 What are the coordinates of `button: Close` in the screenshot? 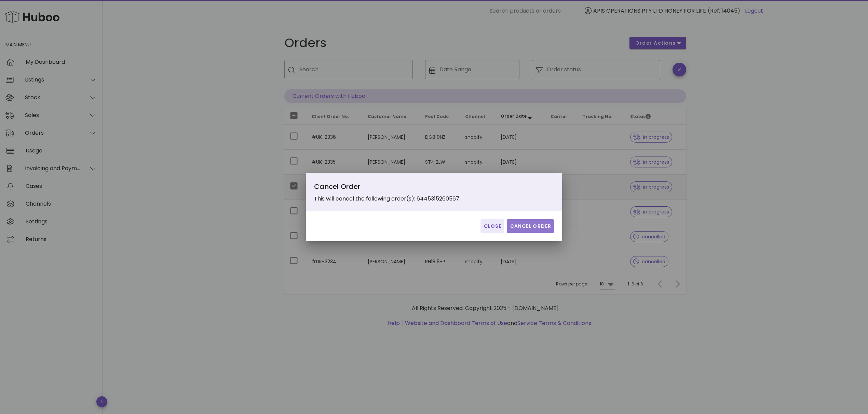 It's located at (492, 227).